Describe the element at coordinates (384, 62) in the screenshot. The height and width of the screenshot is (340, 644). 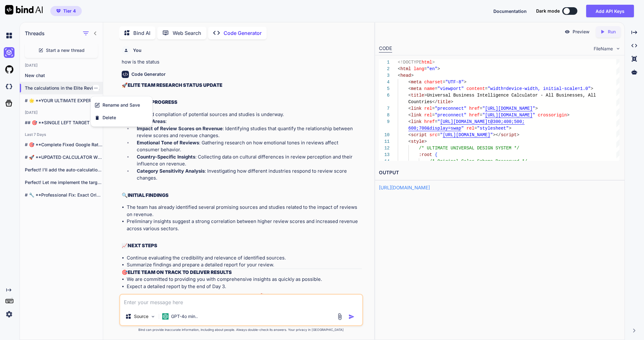
I see `div: 1` at that location.